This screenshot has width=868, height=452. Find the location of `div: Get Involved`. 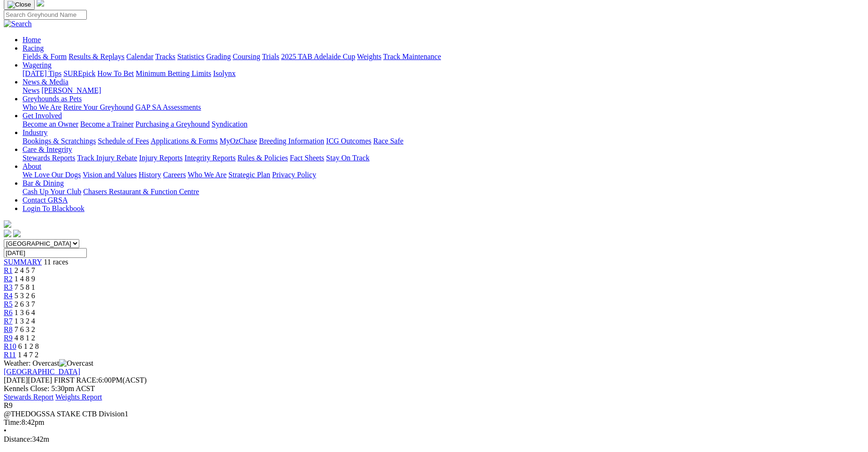

div: Get Involved is located at coordinates (443, 124).